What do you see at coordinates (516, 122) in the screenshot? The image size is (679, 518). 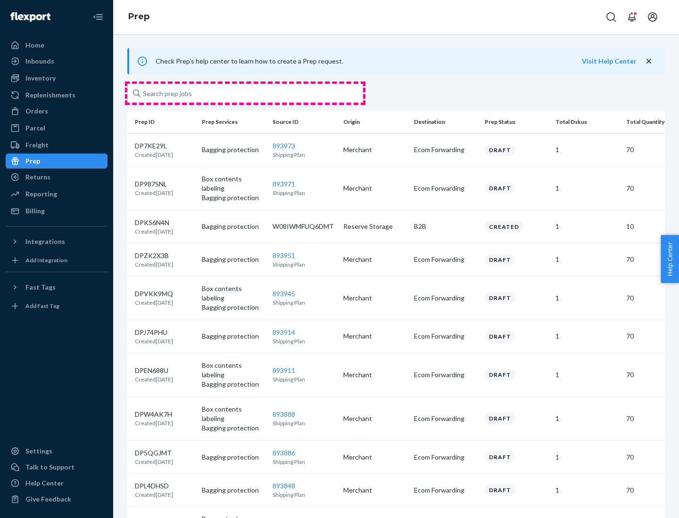 I see `th: Prep Status` at bounding box center [516, 122].